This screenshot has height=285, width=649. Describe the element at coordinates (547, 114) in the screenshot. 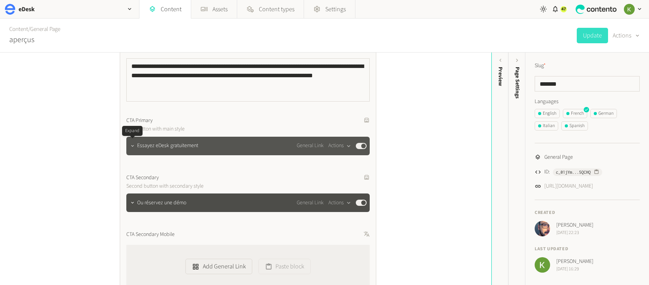

I see `div: English` at that location.